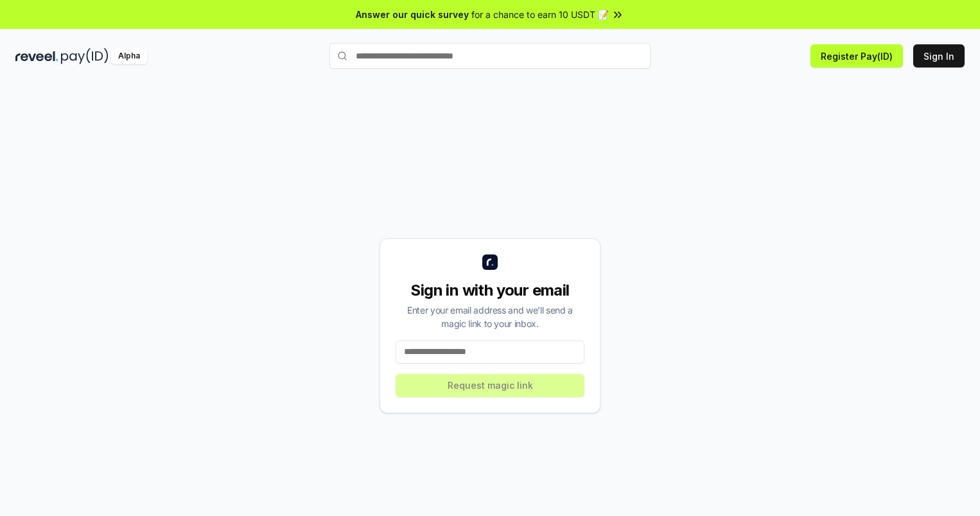  Describe the element at coordinates (857, 56) in the screenshot. I see `button: Register Pay(ID)` at that location.